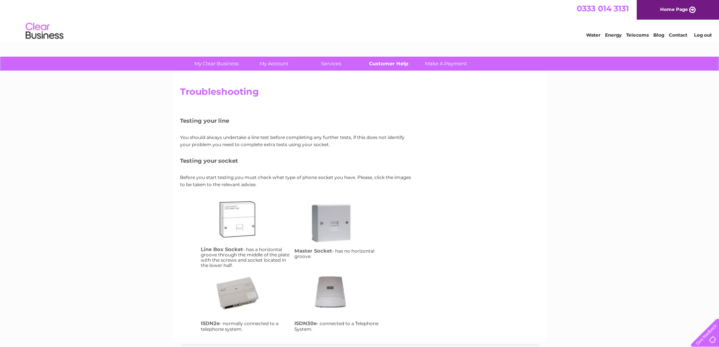 The height and width of the screenshot is (347, 719). What do you see at coordinates (593, 35) in the screenshot?
I see `a: Water` at bounding box center [593, 35].